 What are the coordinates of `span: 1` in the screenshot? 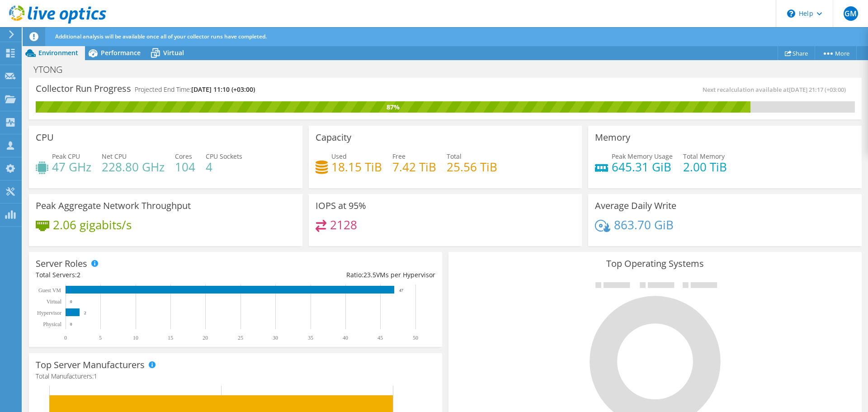 It's located at (95, 376).